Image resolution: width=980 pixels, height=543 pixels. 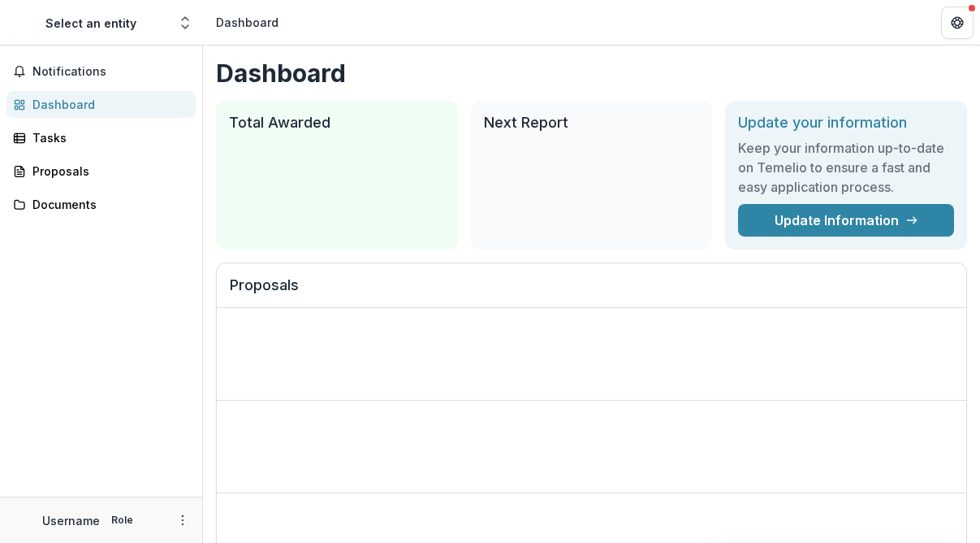 What do you see at coordinates (958, 23) in the screenshot?
I see `button: Get Help` at bounding box center [958, 23].